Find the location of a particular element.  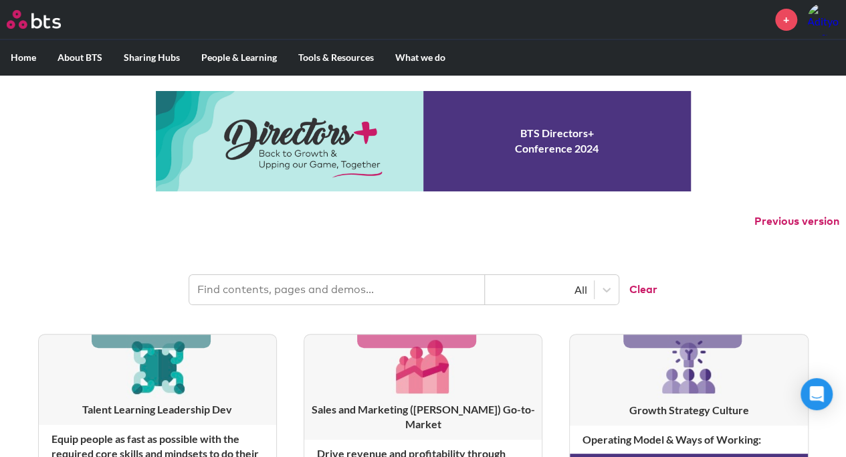

label: What we do is located at coordinates (420, 58).